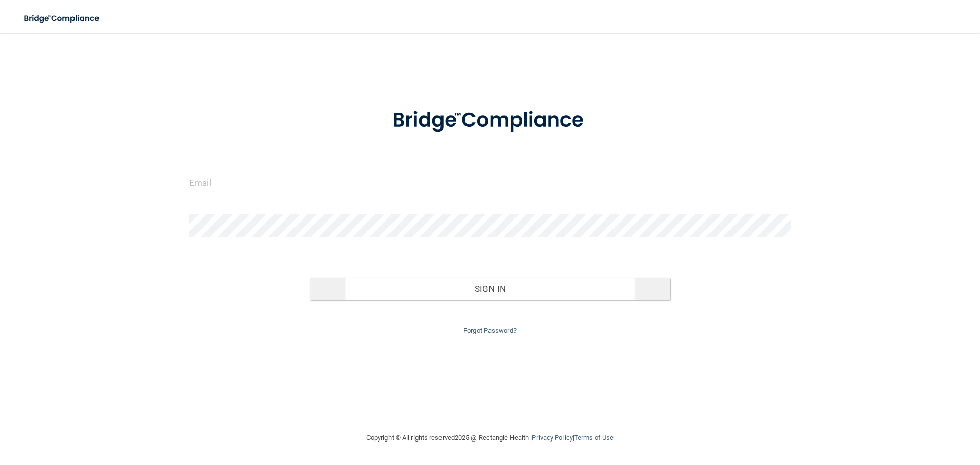  Describe the element at coordinates (490, 330) in the screenshot. I see `a: Forgot Password?` at that location.